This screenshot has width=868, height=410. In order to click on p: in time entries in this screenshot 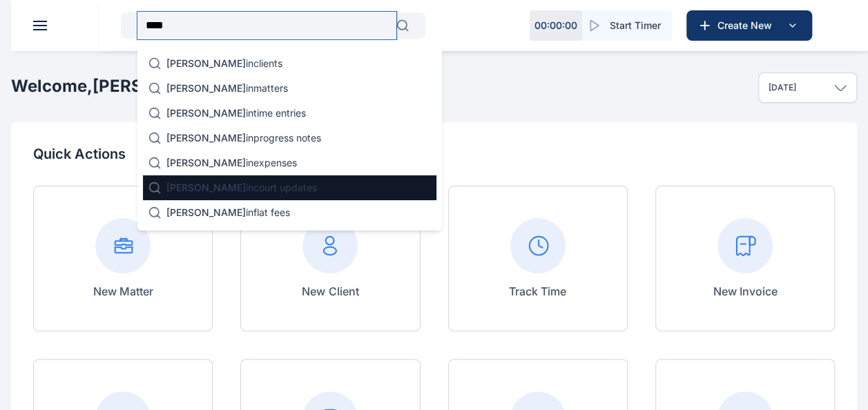, I will do `click(236, 113)`.